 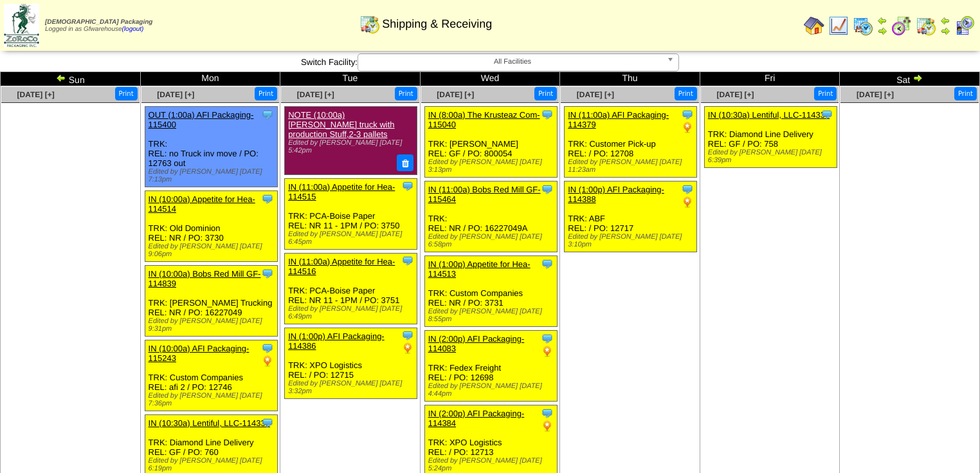 I want to click on span: All Facilities, so click(x=513, y=62).